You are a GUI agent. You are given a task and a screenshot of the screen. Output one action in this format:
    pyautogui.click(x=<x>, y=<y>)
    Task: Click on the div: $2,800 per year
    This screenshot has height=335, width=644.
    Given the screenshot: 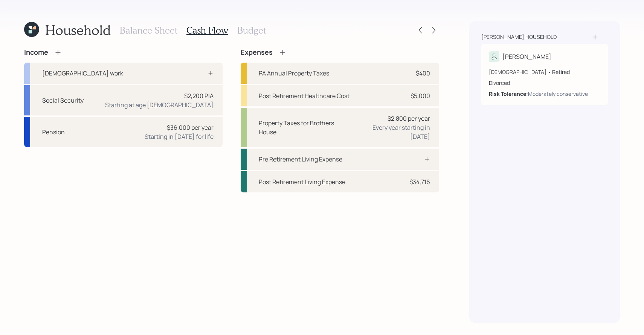 What is the action you would take?
    pyautogui.click(x=409, y=118)
    